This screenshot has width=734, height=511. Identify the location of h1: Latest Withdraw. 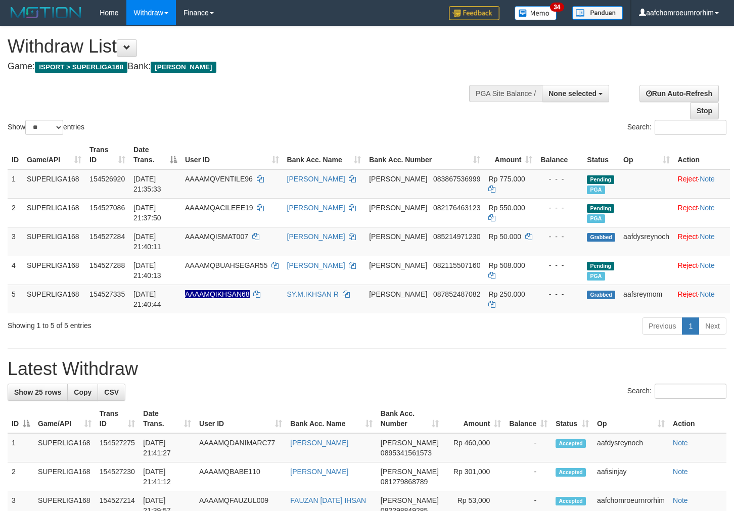
(367, 369).